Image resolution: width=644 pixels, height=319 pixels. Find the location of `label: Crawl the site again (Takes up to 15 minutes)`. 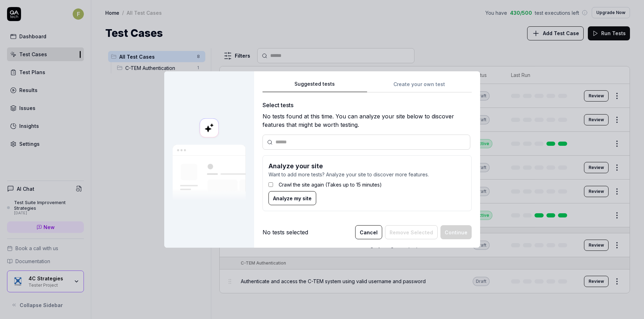

label: Crawl the site again (Takes up to 15 minutes) is located at coordinates (330, 185).